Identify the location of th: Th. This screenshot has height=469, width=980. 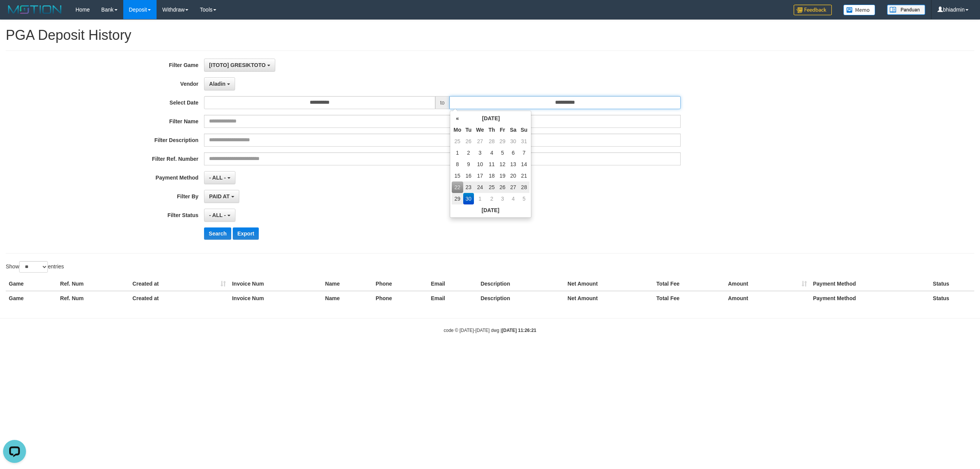
(492, 130).